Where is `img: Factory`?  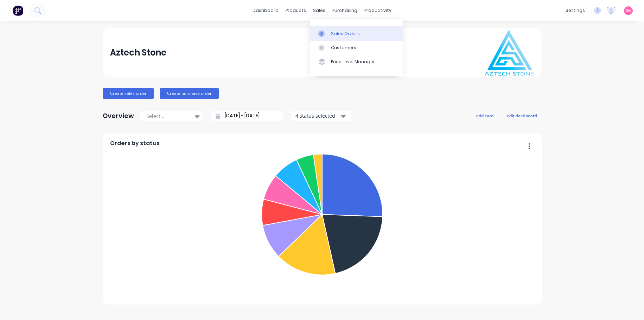 img: Factory is located at coordinates (18, 11).